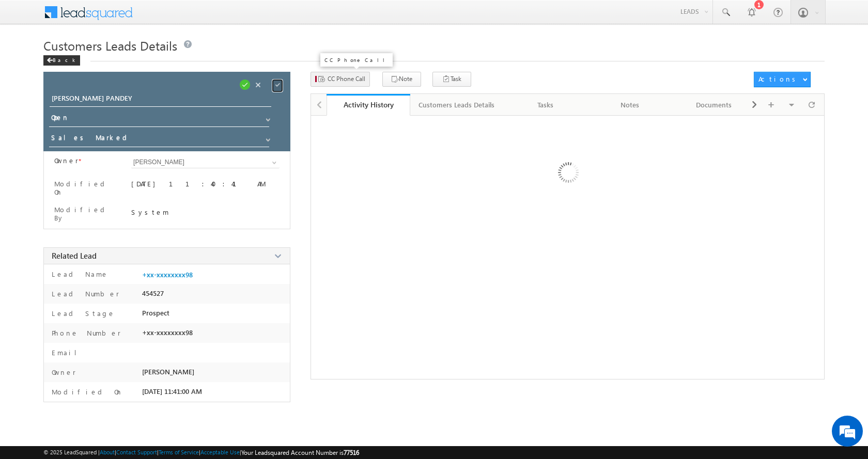 This screenshot has width=868, height=459. Describe the element at coordinates (220, 452) in the screenshot. I see `a: Acceptable Use` at that location.